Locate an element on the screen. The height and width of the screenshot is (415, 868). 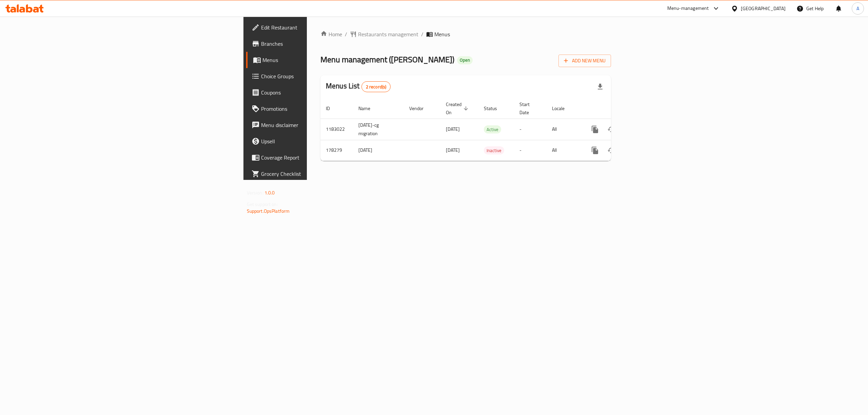
span: Upsell is located at coordinates (322, 141).